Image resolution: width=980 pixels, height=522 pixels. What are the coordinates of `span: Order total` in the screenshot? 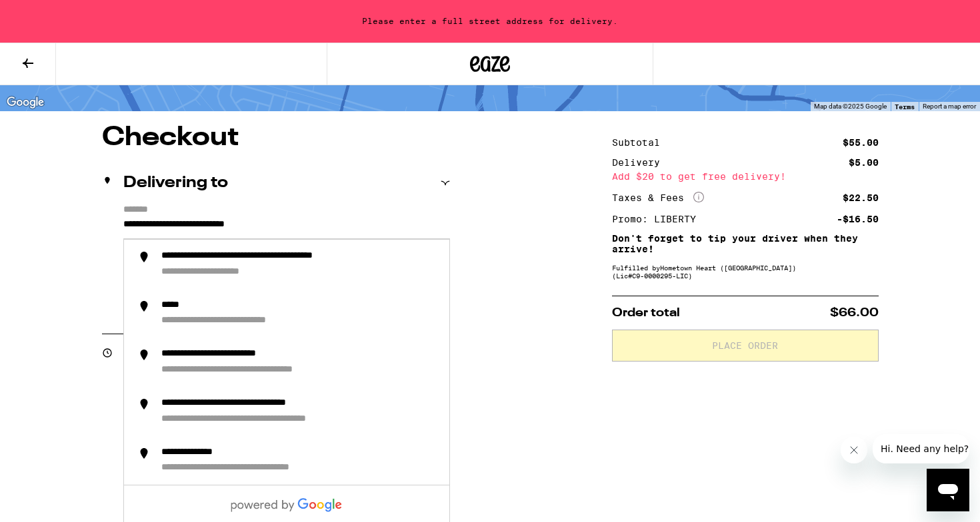 It's located at (645, 313).